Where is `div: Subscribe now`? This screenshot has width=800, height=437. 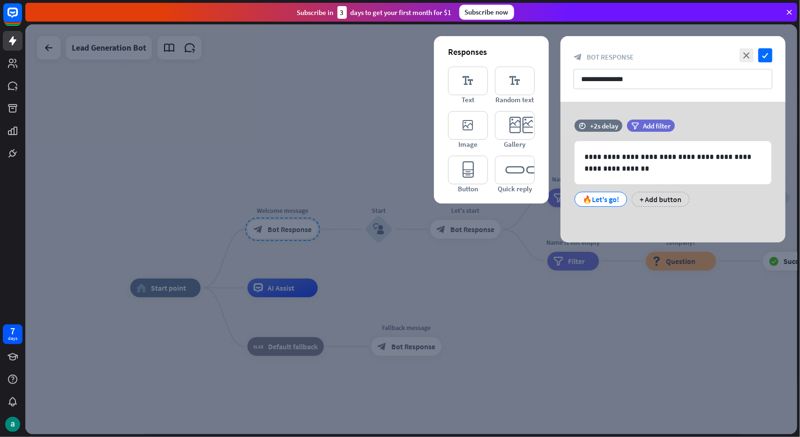
div: Subscribe now is located at coordinates (487, 12).